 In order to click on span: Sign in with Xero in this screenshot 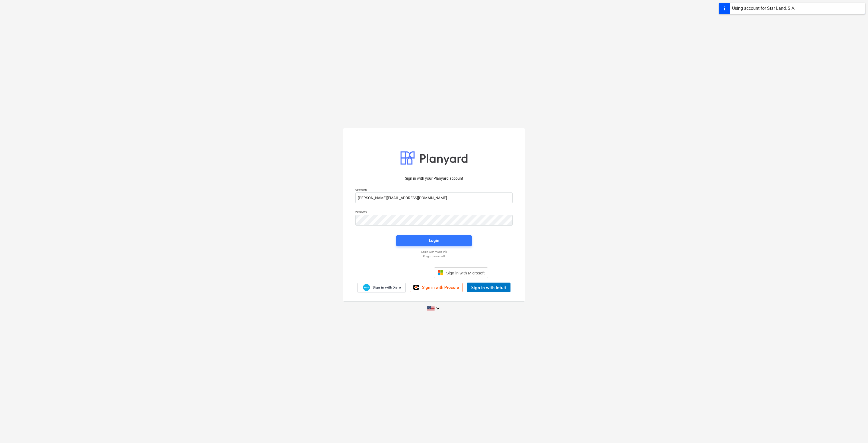, I will do `click(387, 287)`.